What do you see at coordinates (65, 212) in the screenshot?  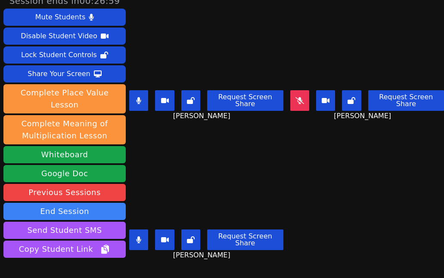 I see `button: End Session` at bounding box center [65, 212].